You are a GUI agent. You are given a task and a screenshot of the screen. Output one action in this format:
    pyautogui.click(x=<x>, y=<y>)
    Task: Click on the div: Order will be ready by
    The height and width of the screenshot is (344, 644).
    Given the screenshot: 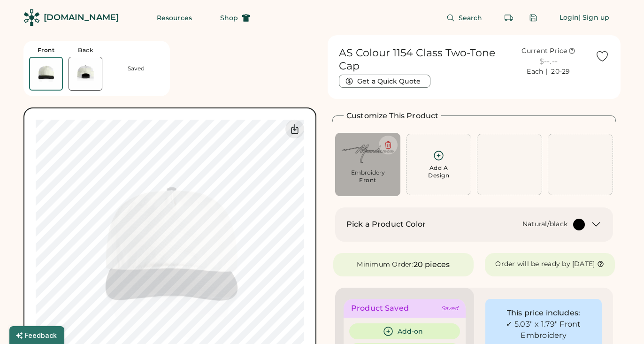 What is the action you would take?
    pyautogui.click(x=533, y=264)
    